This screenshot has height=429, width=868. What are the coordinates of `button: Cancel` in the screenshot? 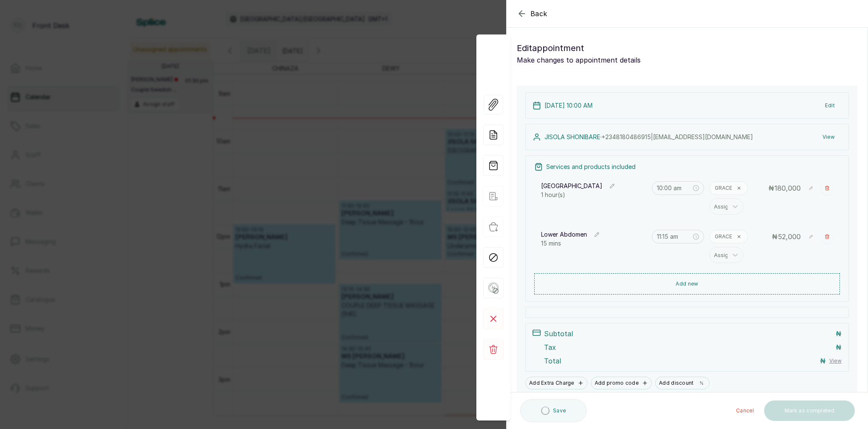 It's located at (745, 411).